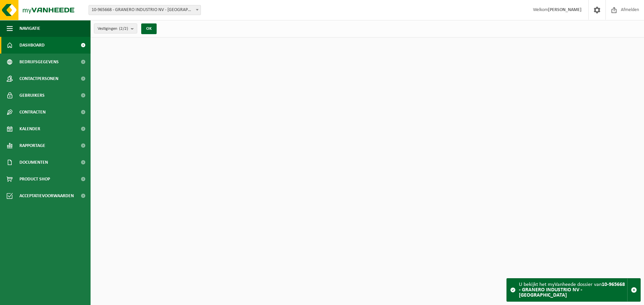 The width and height of the screenshot is (644, 305). What do you see at coordinates (32, 95) in the screenshot?
I see `span: Gebruikers` at bounding box center [32, 95].